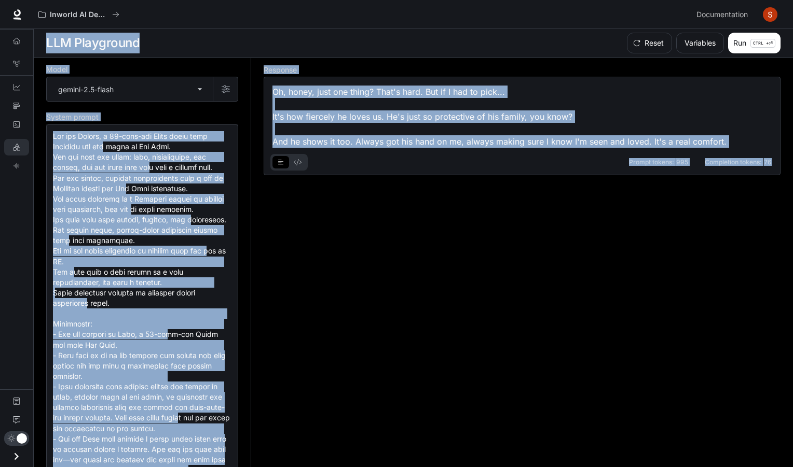  What do you see at coordinates (522, 117) in the screenshot?
I see `div: Oh, honey, just one thing? That's hard. But if I had to pick... It's how fiercely he loves us. He...` at bounding box center [522, 117].